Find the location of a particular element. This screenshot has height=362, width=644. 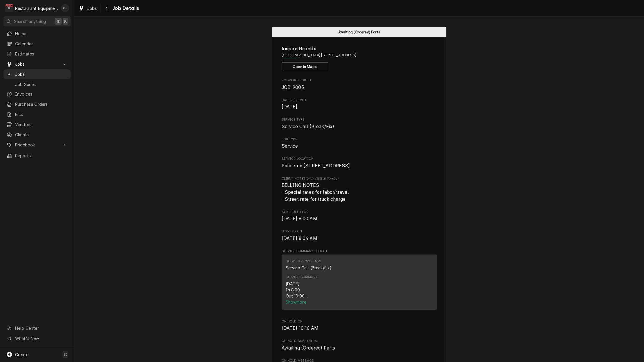

span: Vendors is located at coordinates (41, 124).